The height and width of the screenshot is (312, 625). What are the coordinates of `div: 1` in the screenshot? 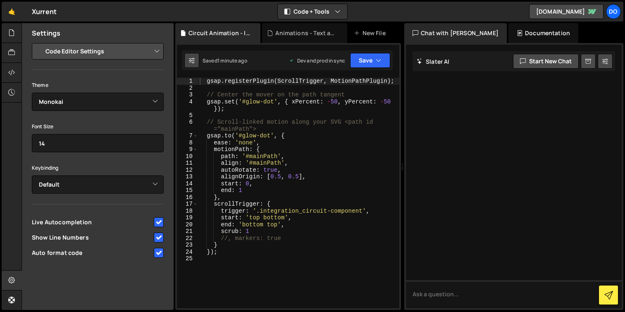 It's located at (187, 81).